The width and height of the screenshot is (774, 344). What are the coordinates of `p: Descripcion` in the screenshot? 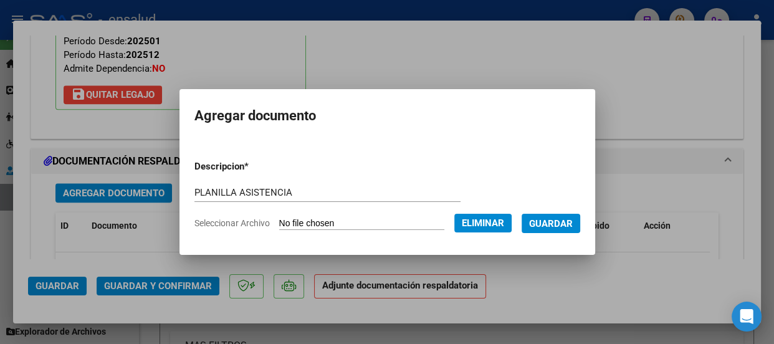 It's located at (252, 166).